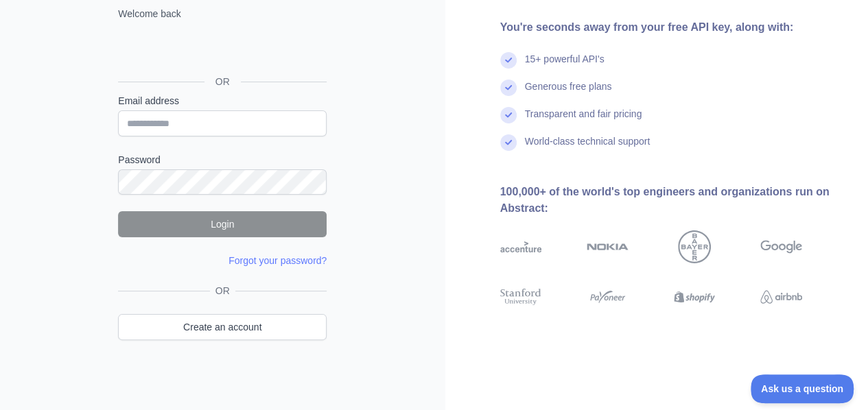 The image size is (868, 410). Describe the element at coordinates (587, 148) in the screenshot. I see `div: World-class technical support` at that location.